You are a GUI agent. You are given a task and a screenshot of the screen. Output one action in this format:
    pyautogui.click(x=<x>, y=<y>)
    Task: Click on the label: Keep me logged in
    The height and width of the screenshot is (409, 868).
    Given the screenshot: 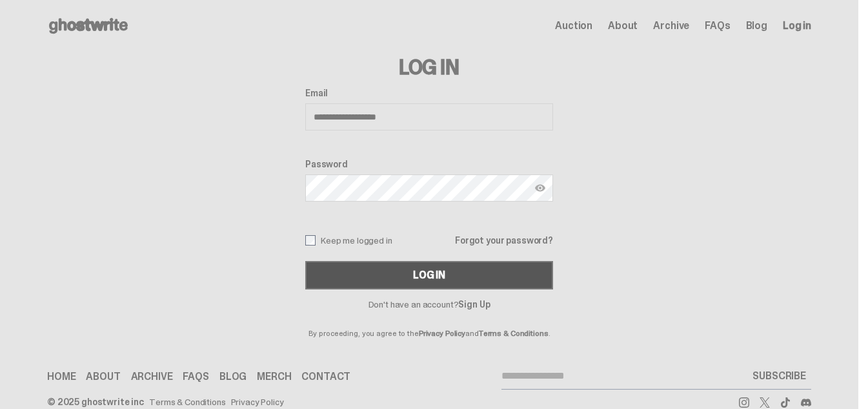 What is the action you would take?
    pyautogui.click(x=349, y=240)
    